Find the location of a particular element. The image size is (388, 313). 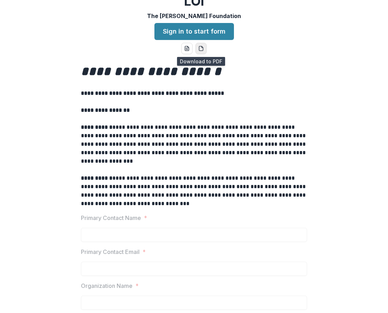

p: Primary Contact Email is located at coordinates (110, 251).